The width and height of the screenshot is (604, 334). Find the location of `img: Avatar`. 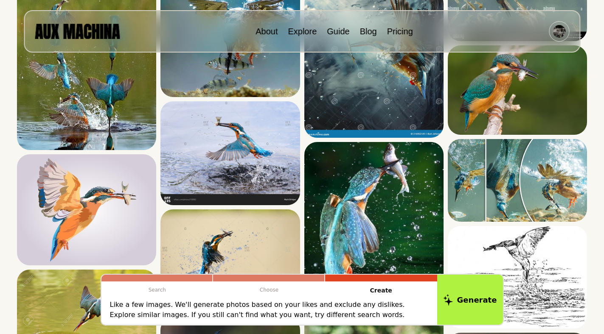

img: Avatar is located at coordinates (559, 31).